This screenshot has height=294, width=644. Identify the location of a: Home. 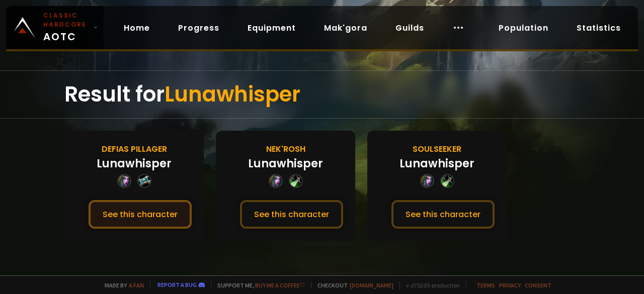
(137, 28).